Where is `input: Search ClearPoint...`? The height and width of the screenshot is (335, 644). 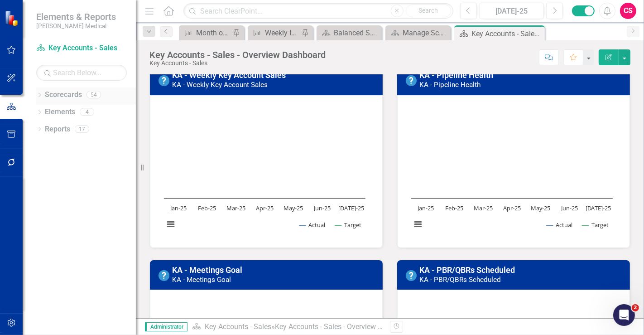
input: Search ClearPoint... is located at coordinates (318, 11).